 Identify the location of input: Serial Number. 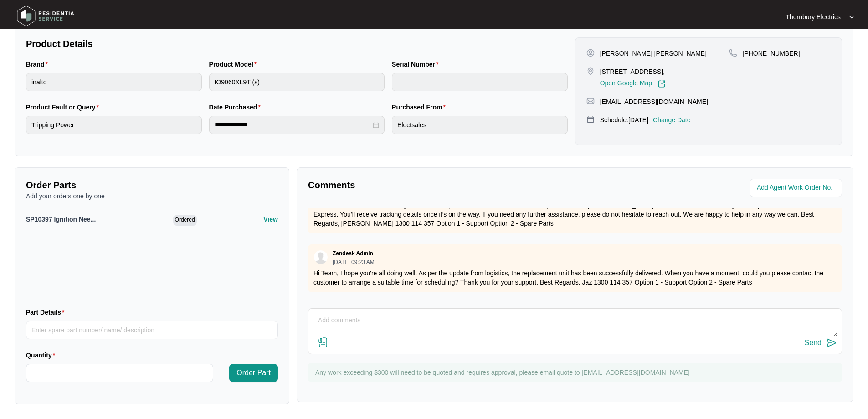
(480, 82).